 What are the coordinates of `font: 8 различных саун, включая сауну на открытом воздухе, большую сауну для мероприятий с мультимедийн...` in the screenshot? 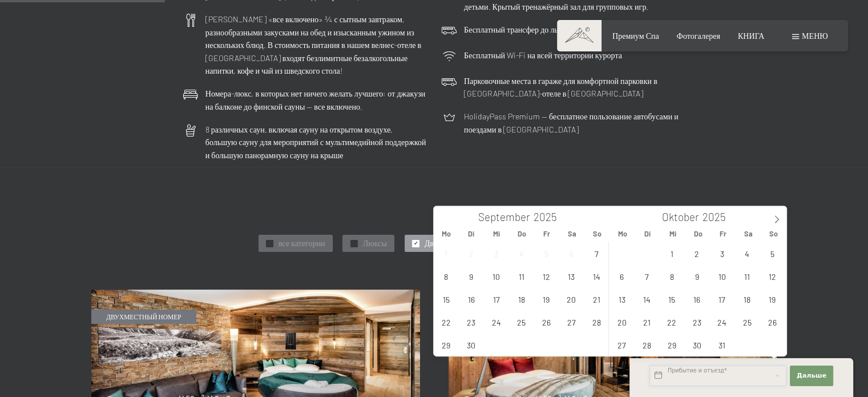 It's located at (315, 142).